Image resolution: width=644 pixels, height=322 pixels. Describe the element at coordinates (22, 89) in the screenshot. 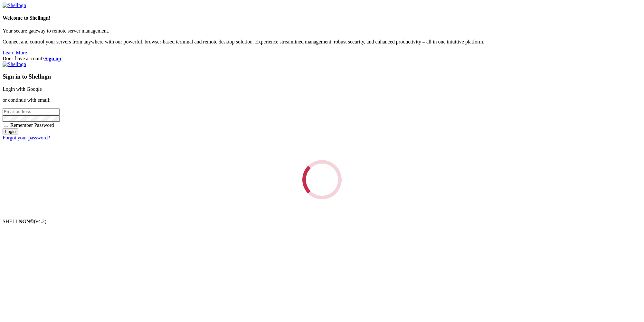

I see `a: Login with Google` at that location.